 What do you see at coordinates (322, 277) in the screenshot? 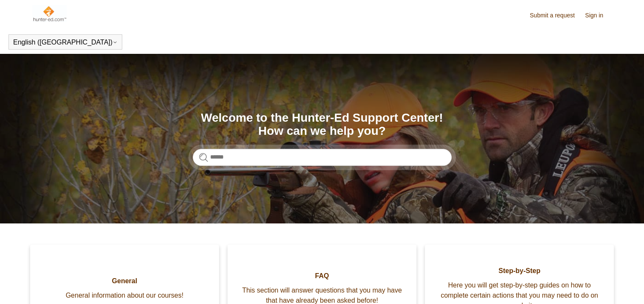
I see `span: FAQ` at bounding box center [322, 277].